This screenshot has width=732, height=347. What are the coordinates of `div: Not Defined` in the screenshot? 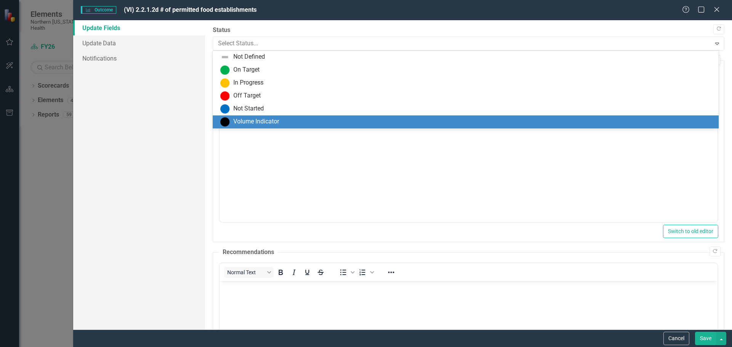 It's located at (249, 57).